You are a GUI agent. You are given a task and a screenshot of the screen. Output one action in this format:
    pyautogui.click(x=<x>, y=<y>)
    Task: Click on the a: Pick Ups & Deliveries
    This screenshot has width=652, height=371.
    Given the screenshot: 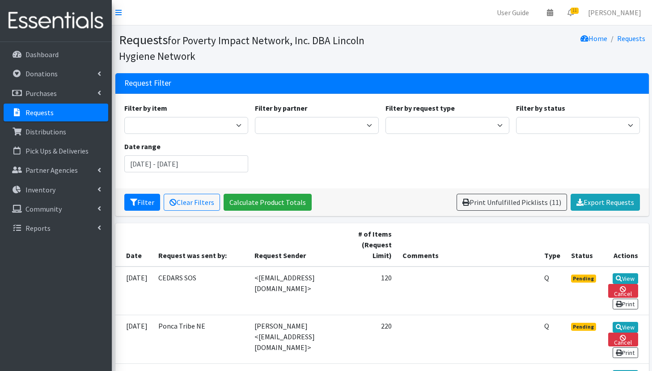 What is the action you would take?
    pyautogui.click(x=56, y=151)
    